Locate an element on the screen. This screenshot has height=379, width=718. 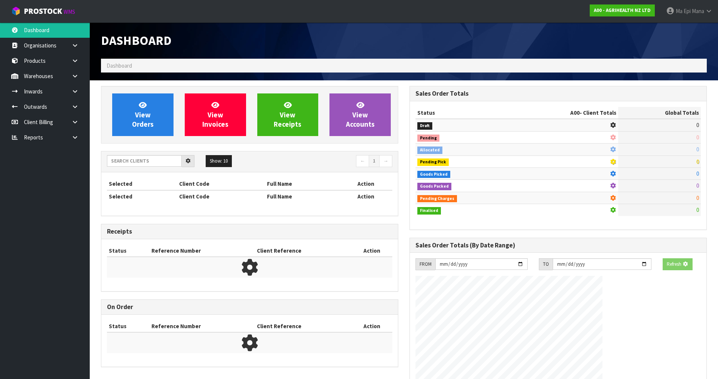
button: Show: 10 is located at coordinates (219, 161).